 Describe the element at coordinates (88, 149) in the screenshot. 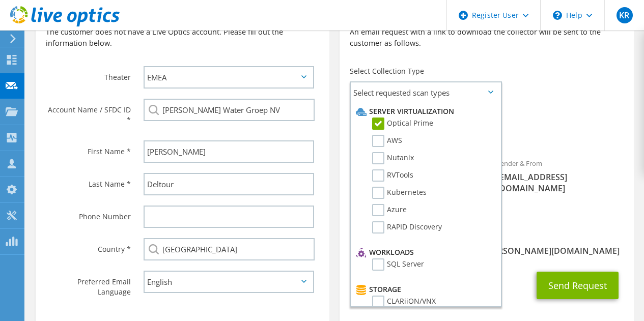

I see `label: First Name *` at that location.